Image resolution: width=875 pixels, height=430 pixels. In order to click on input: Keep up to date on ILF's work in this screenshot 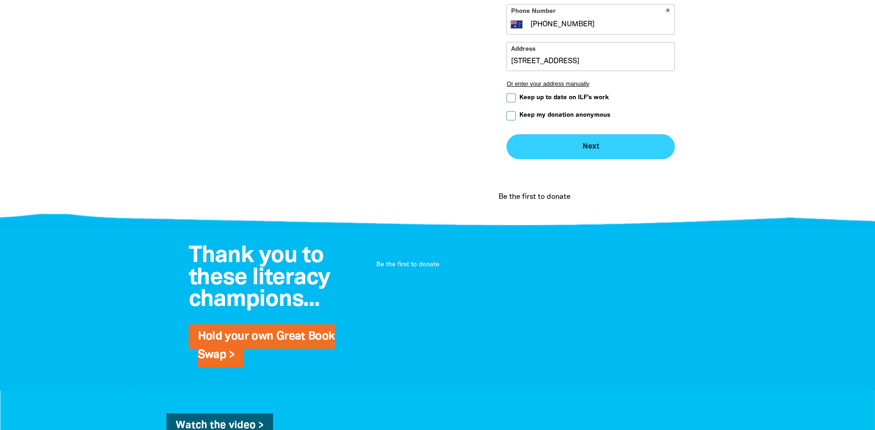, I will do `click(511, 98)`.